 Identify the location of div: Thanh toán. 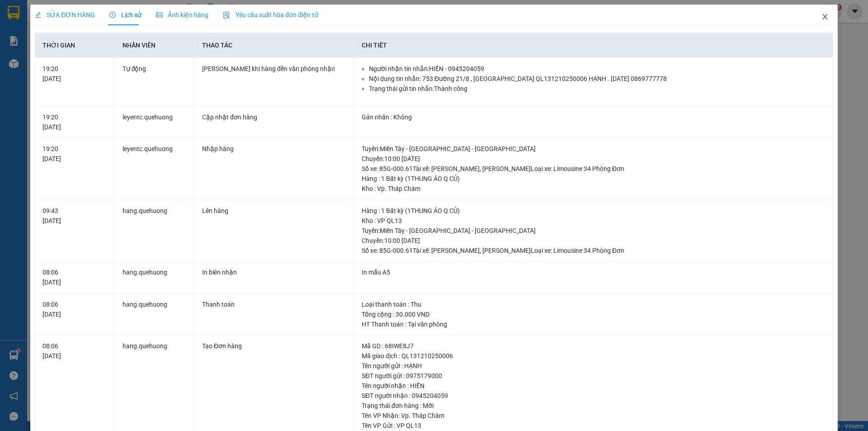
(274, 304).